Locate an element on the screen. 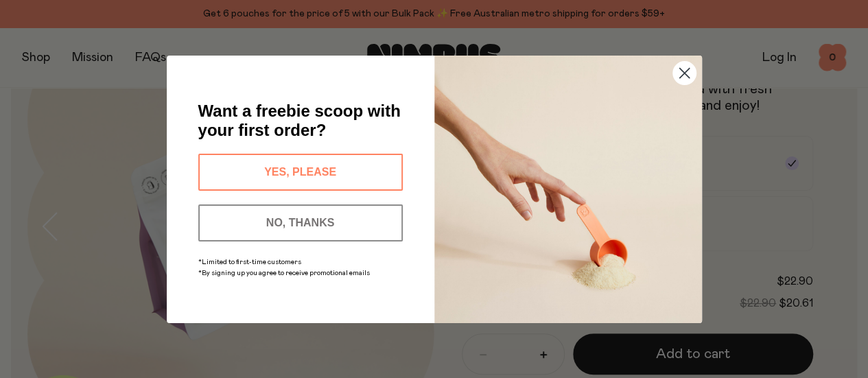 This screenshot has width=868, height=378. span: Want a freebie scoop with your first order? is located at coordinates (300, 120).